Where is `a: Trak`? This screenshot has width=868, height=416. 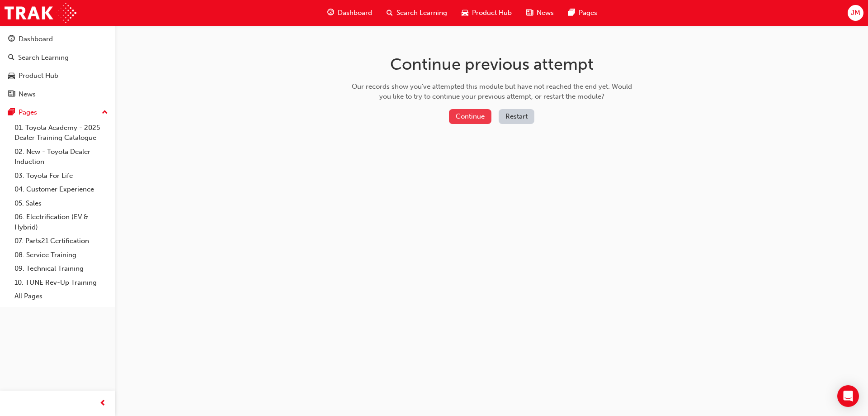 a: Trak is located at coordinates (40, 13).